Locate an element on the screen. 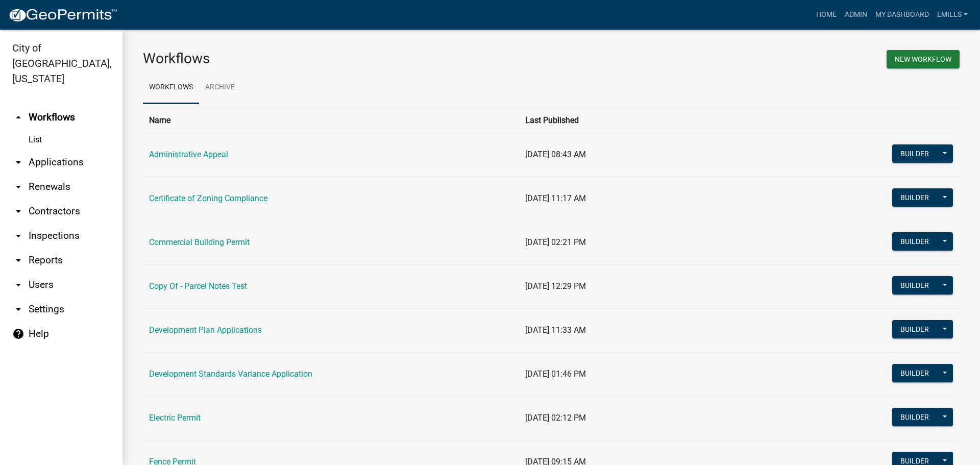 The height and width of the screenshot is (465, 980). a: Development Standards Variance Application is located at coordinates (231, 374).